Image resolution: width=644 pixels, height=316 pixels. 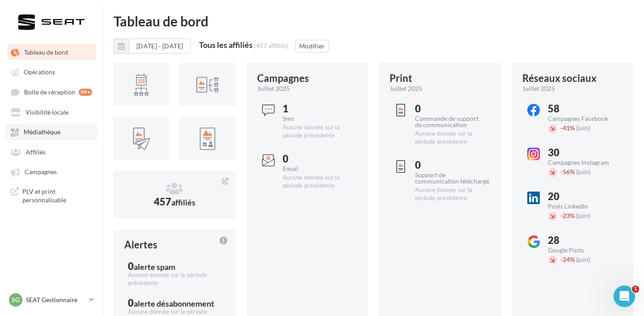 I want to click on span: 24%, so click(x=568, y=259).